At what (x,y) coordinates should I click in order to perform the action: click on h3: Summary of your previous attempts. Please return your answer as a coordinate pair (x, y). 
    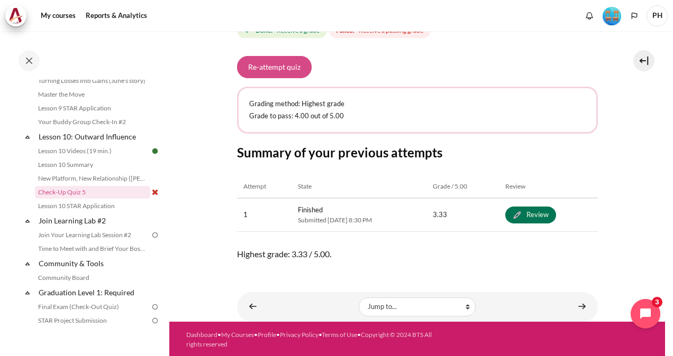
    Looking at the image, I should click on (417, 152).